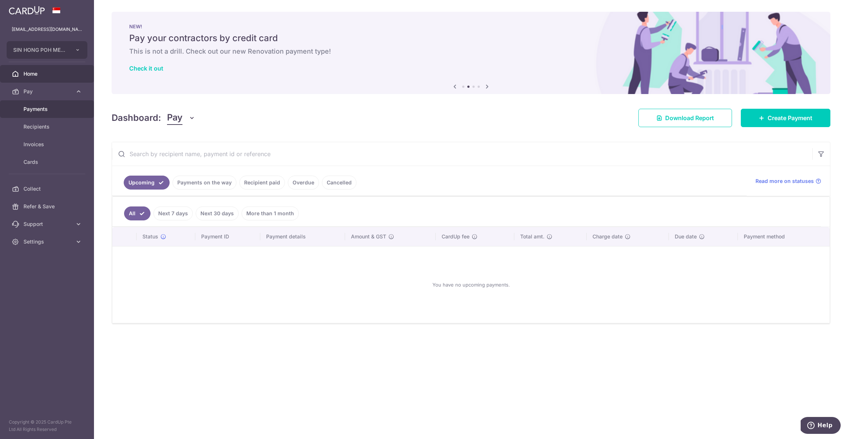  What do you see at coordinates (48, 224) in the screenshot?
I see `span: Support` at bounding box center [48, 224].